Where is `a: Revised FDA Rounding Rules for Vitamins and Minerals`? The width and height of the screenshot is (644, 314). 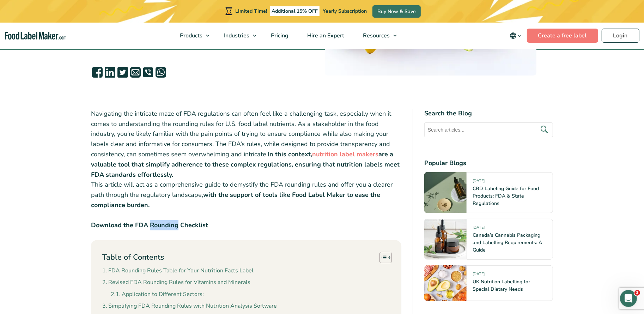
a: Revised FDA Rounding Rules for Vitamins and Minerals is located at coordinates (176, 282).